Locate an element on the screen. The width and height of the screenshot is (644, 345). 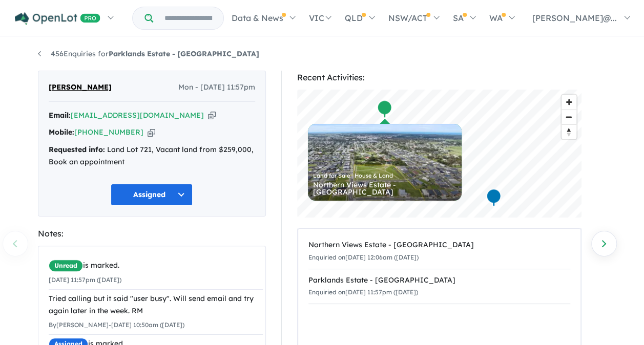
div: Tried calling but it said "user busy". Will send email and try again later in the week. RM is located at coordinates (156, 305).